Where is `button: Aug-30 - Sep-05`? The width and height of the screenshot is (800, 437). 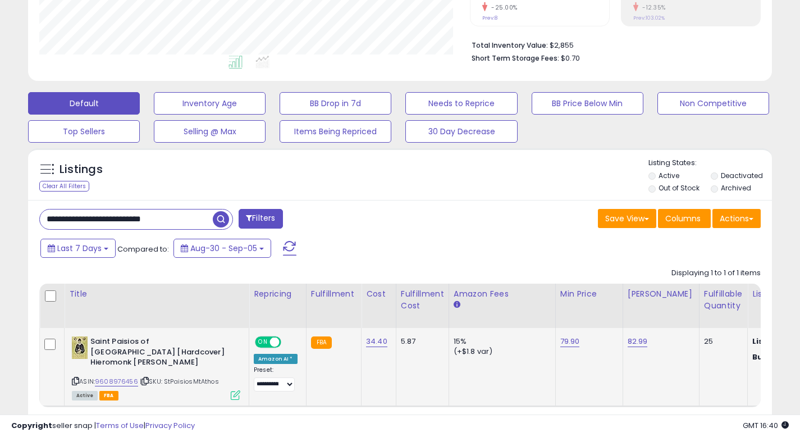
button: Aug-30 - Sep-05 is located at coordinates (222, 248).